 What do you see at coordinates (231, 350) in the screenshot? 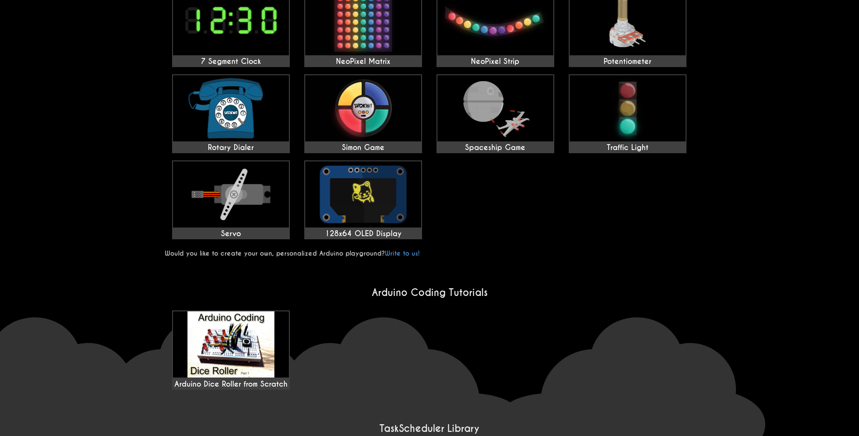
I see `div: Arduino Dice Roller from Scratch` at bounding box center [231, 350].